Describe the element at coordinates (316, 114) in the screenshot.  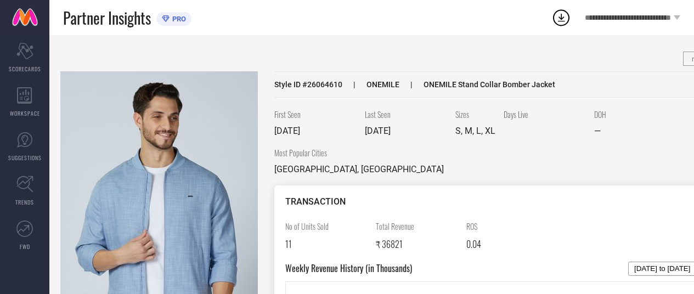
I see `span: First Seen` at that location.